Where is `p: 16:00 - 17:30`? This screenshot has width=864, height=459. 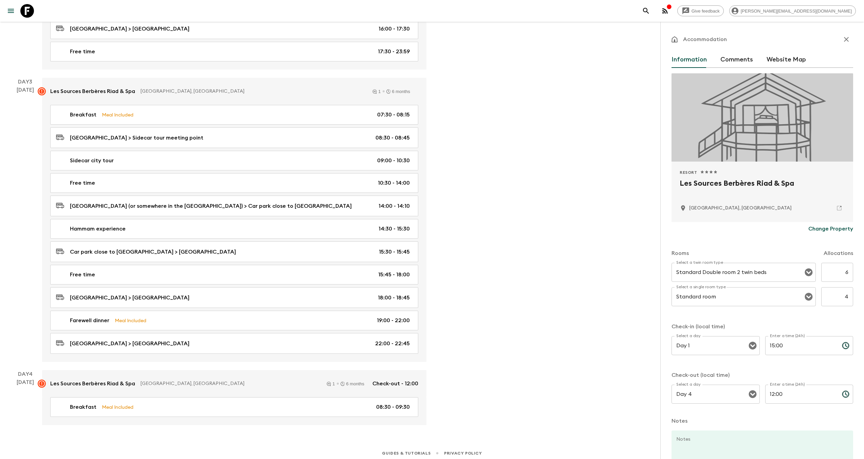
p: 16:00 - 17:30 is located at coordinates (394, 29).